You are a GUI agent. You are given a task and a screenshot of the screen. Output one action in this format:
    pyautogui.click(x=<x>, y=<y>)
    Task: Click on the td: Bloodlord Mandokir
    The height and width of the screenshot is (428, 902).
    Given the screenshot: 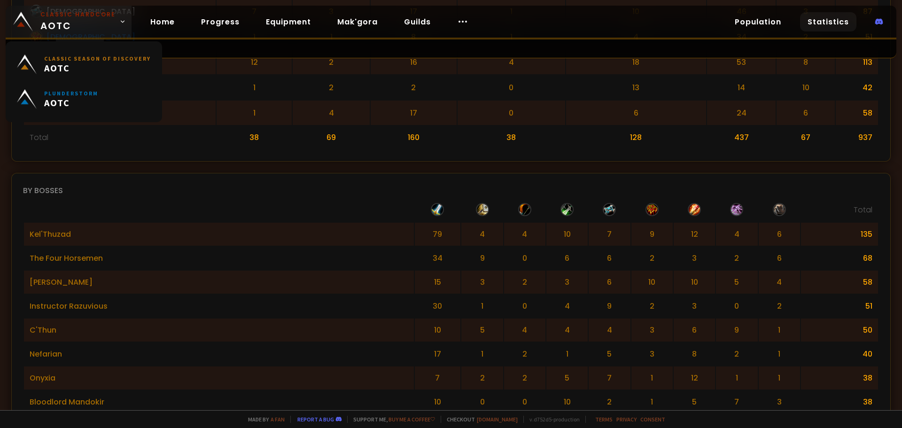 What is the action you would take?
    pyautogui.click(x=219, y=402)
    